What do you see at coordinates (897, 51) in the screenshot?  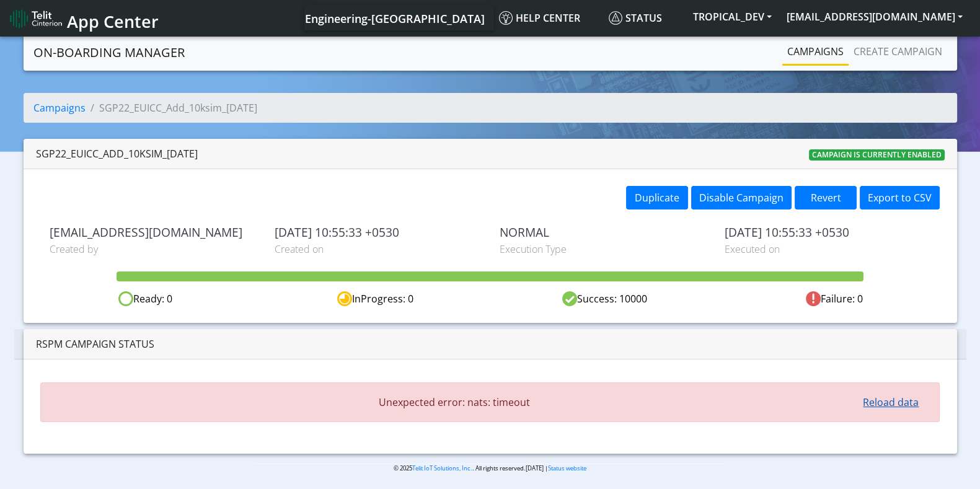 I see `a: Create campaign` at bounding box center [897, 51].